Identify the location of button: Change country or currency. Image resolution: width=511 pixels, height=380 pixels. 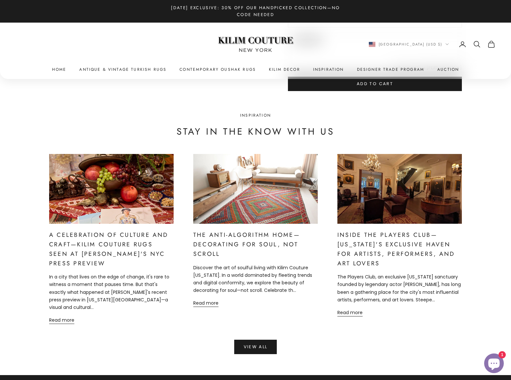
(409, 44).